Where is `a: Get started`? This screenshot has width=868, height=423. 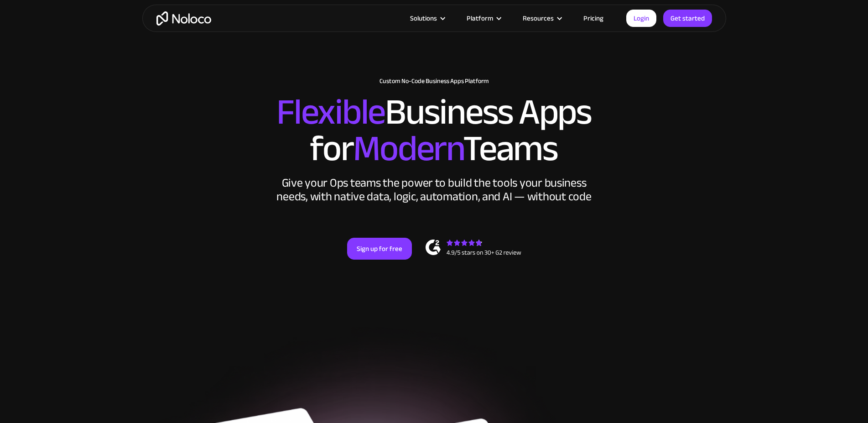 a: Get started is located at coordinates (687, 18).